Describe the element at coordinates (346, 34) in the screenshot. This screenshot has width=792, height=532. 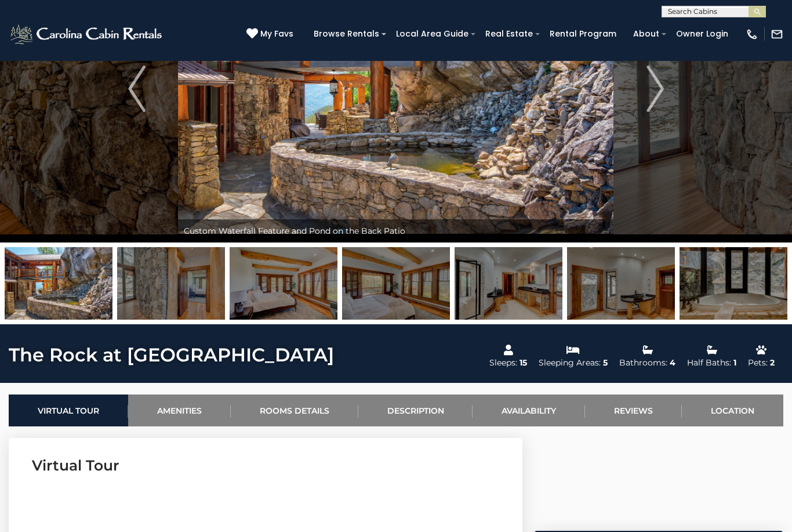
I see `a: Browse Rentals` at that location.